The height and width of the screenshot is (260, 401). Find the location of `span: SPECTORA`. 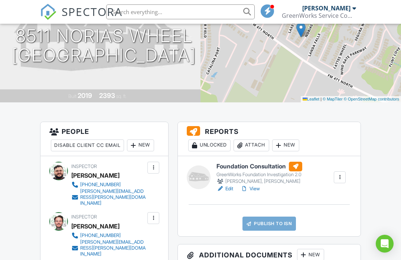

span: SPECTORA is located at coordinates (92, 12).